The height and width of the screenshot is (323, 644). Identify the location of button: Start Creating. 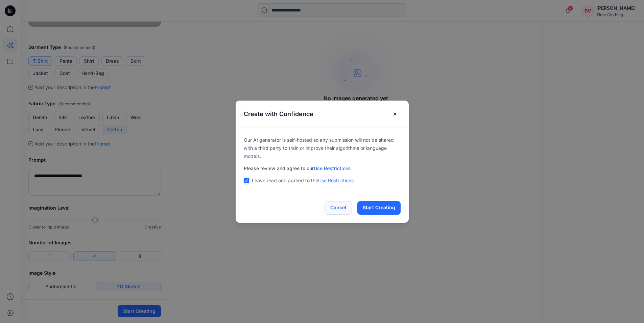
(379, 208).